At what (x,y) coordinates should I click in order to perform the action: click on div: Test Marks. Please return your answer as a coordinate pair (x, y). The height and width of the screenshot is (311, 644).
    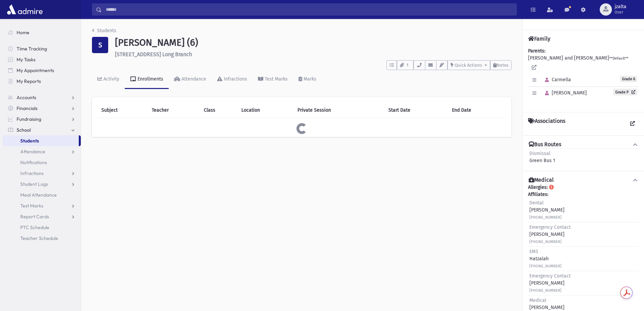
    Looking at the image, I should click on (276, 79).